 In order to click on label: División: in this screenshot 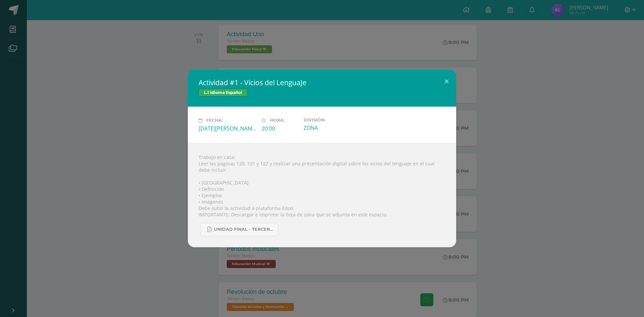, I will do `click(333, 120)`.